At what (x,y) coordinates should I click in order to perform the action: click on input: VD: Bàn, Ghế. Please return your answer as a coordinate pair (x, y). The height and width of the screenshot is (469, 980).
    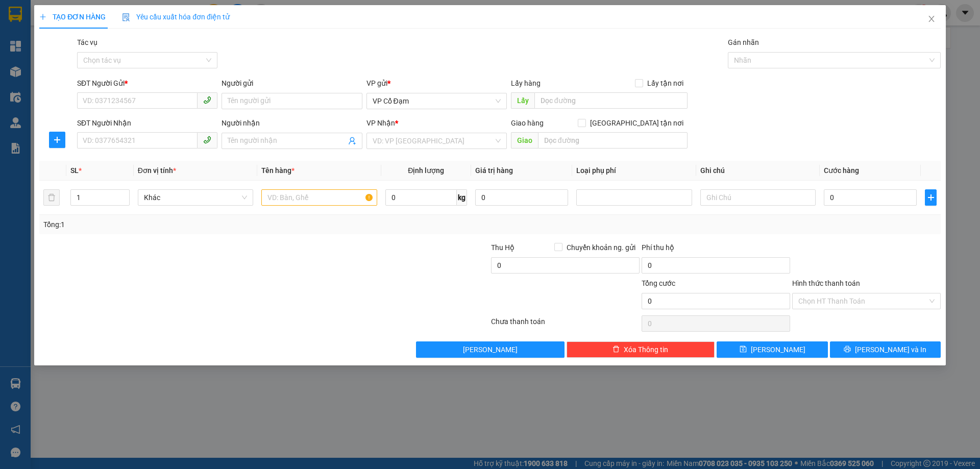
    Looking at the image, I should click on (319, 197).